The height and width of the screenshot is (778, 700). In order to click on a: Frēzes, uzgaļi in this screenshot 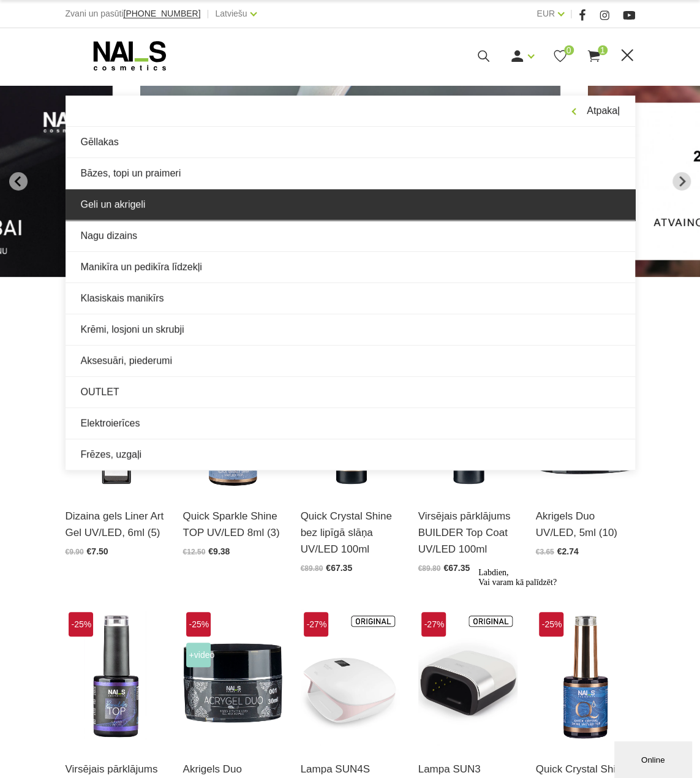, I will do `click(350, 455)`.